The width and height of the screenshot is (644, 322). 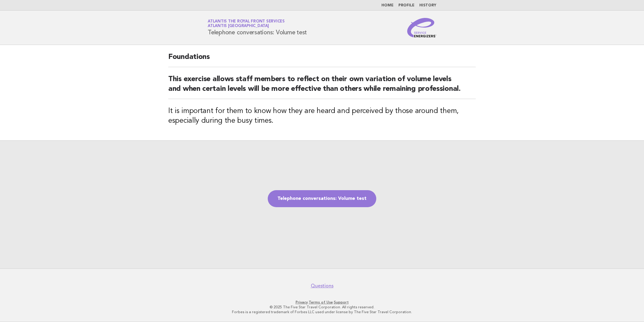 I want to click on a: Profile, so click(x=406, y=5).